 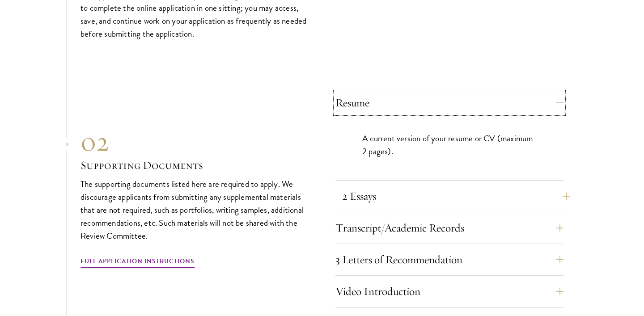 I want to click on button: Transcript/Academic Records, so click(x=449, y=228).